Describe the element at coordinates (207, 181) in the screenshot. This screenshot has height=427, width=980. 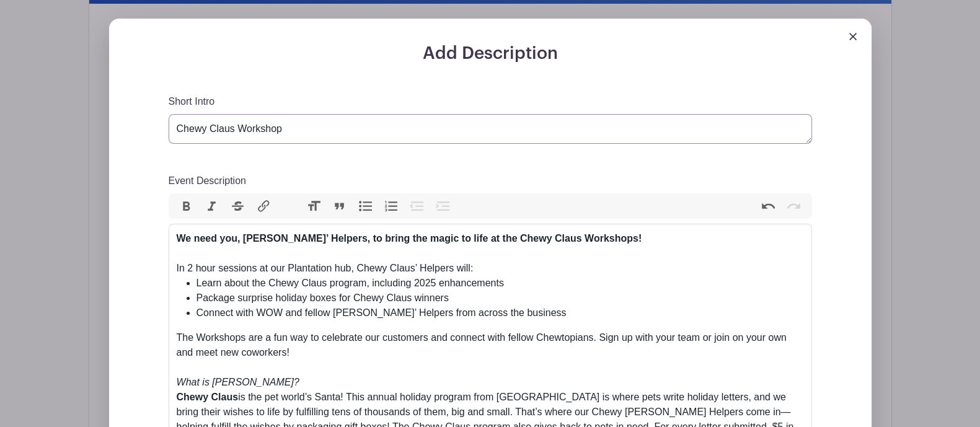
I see `label: Event Description` at that location.